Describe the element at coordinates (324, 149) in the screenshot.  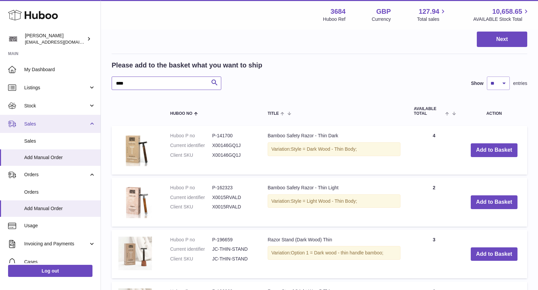
I see `span: Style = Dark Wood - Thin Body;` at that location.